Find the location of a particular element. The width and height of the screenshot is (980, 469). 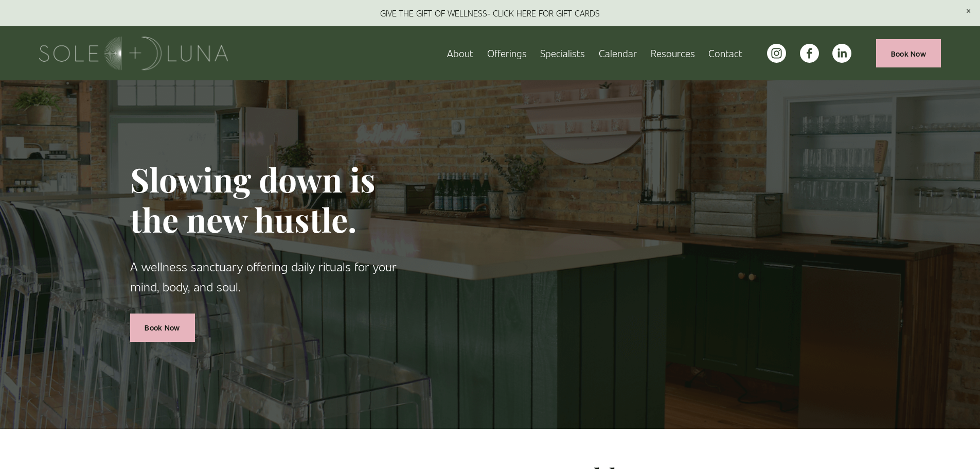

a: Contact is located at coordinates (726, 53).